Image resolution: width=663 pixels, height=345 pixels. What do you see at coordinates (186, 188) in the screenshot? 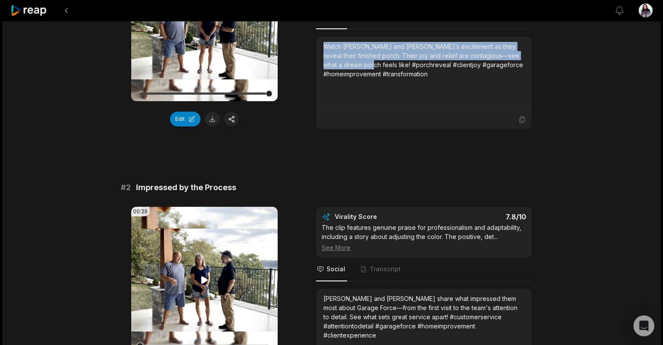
I see `span: Impressed by the Process` at bounding box center [186, 188].